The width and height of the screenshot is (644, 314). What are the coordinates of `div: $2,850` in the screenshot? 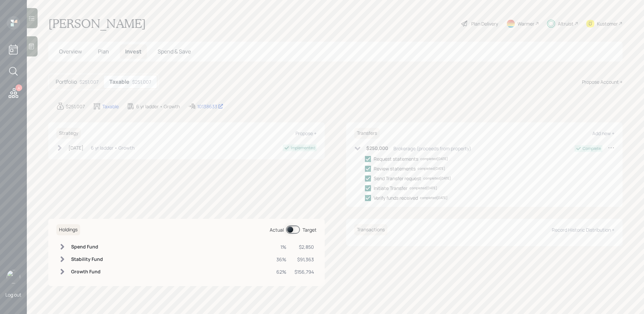 It's located at (305, 247).